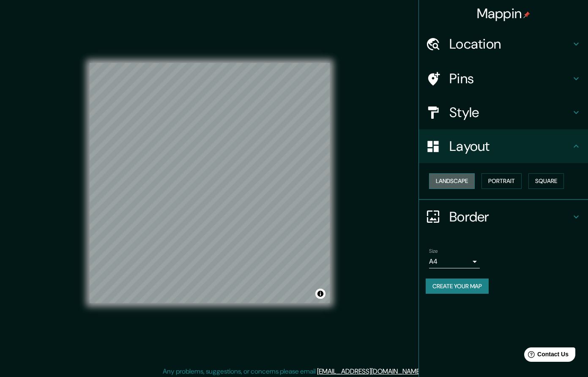  I want to click on h4: Mappin, so click(503, 14).